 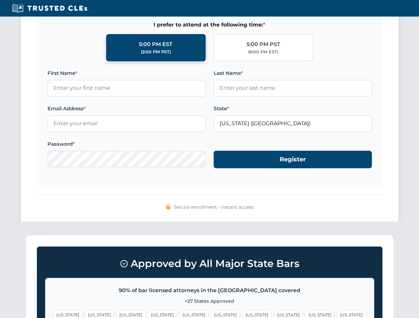 I want to click on label: Password, so click(x=126, y=144).